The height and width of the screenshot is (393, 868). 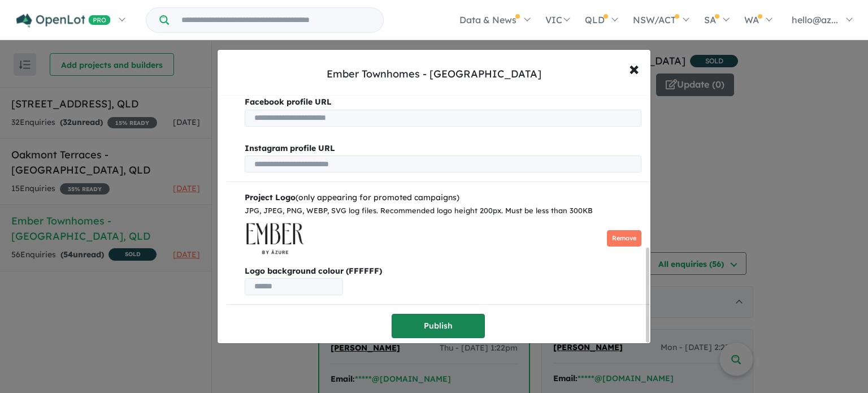 What do you see at coordinates (290, 148) in the screenshot?
I see `b: Instagram profile URL` at bounding box center [290, 148].